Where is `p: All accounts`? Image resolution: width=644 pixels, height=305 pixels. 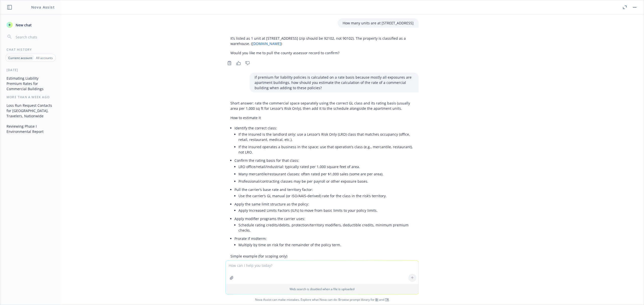
p: All accounts is located at coordinates (44, 58).